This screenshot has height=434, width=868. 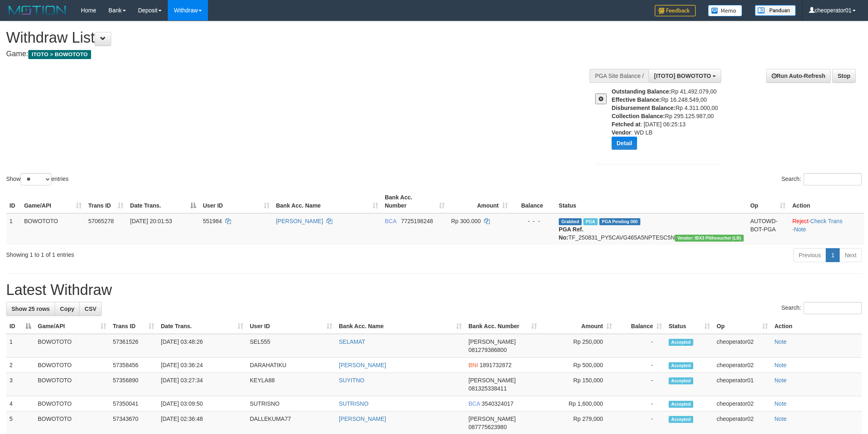 I want to click on img: panduan.png, so click(x=775, y=10).